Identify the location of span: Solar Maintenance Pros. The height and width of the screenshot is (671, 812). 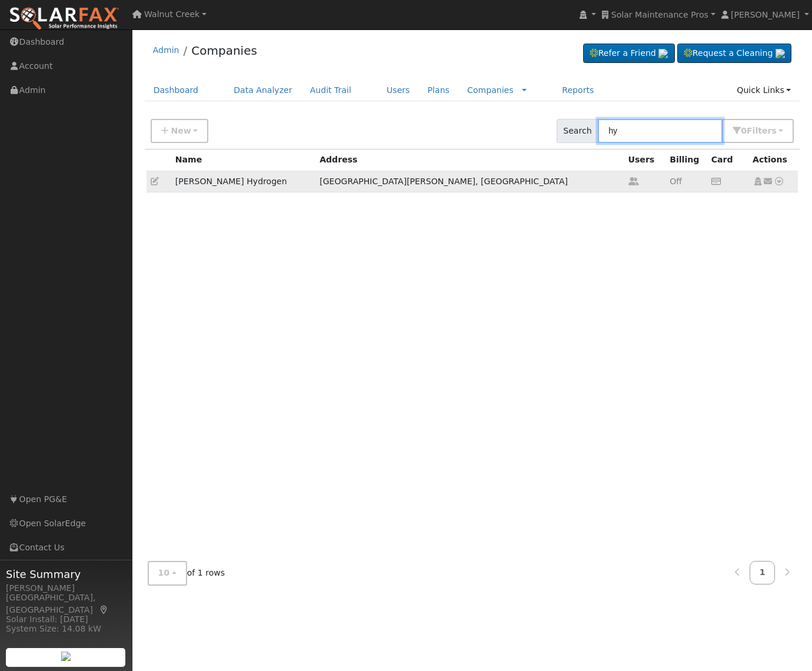
(659, 15).